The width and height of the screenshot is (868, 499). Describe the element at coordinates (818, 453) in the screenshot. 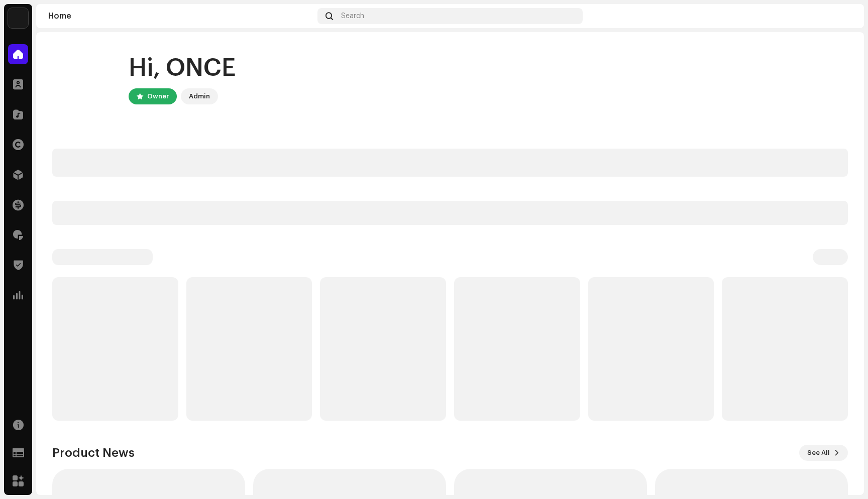

I see `span: See All` at that location.